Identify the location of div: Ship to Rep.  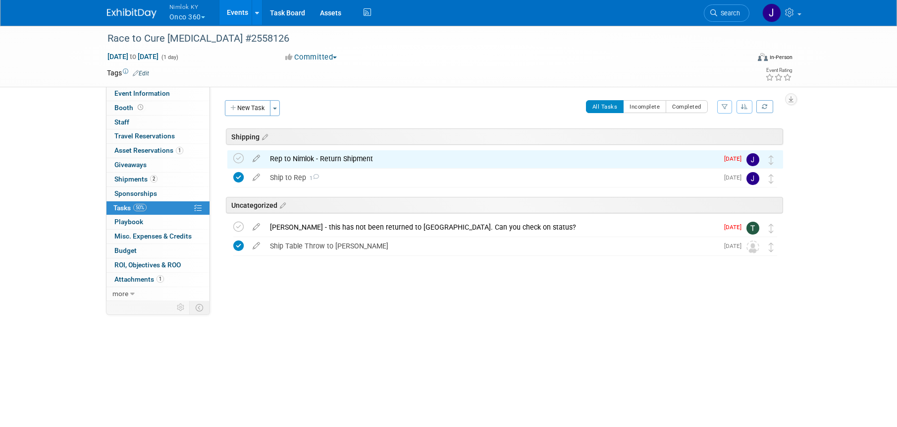
(492, 177).